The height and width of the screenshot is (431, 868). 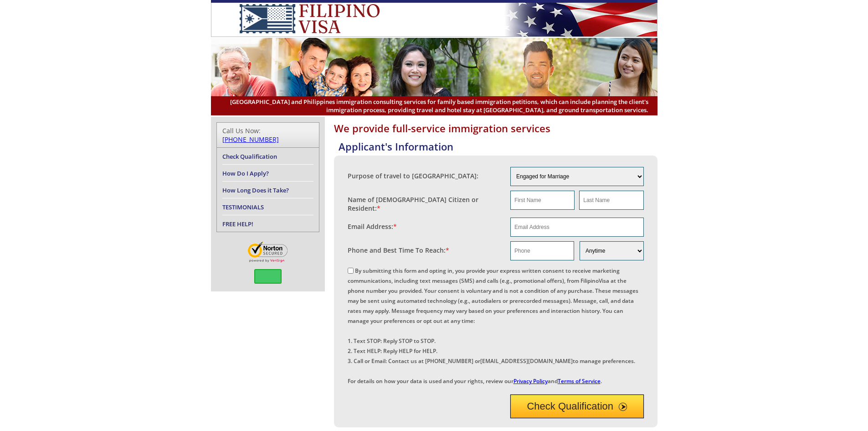 What do you see at coordinates (493, 326) in the screenshot?
I see `label: By submitting this form and opting in, you provide your express written consent to receive market...` at bounding box center [493, 326].